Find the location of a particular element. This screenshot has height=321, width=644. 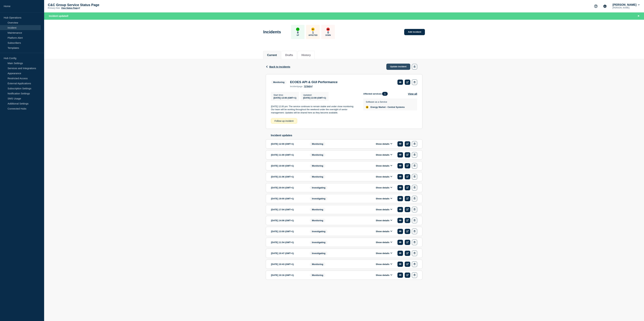

a: View Status Page is located at coordinates (70, 8).